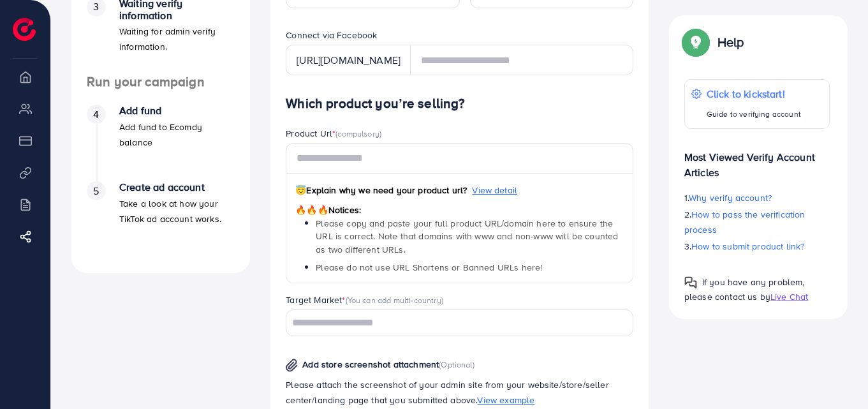 The image size is (868, 409). What do you see at coordinates (745, 222) in the screenshot?
I see `span: How to pass the verification process` at bounding box center [745, 222].